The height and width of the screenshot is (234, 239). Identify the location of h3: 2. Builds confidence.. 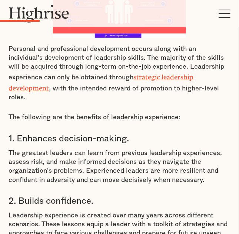
(119, 202).